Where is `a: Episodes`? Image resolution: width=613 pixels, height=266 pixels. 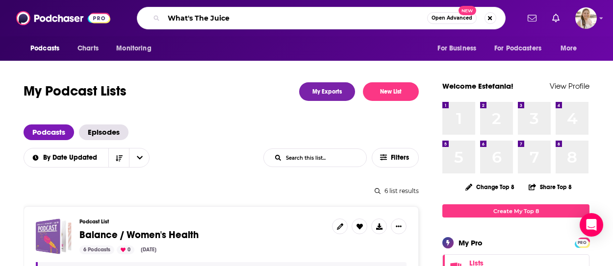 a: Episodes is located at coordinates (103, 132).